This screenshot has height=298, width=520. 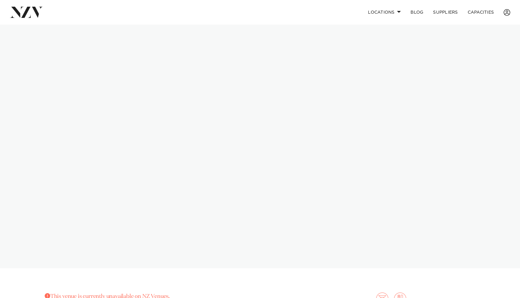 I want to click on a: Capacities, so click(x=481, y=12).